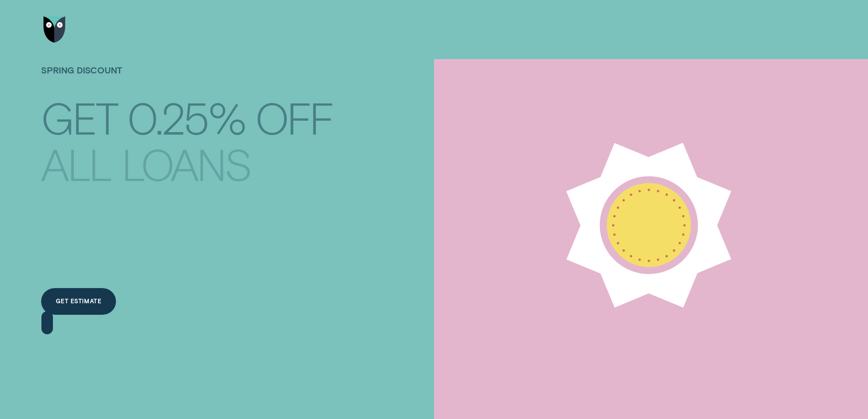 The width and height of the screenshot is (868, 419). Describe the element at coordinates (186, 163) in the screenshot. I see `div: loans` at that location.